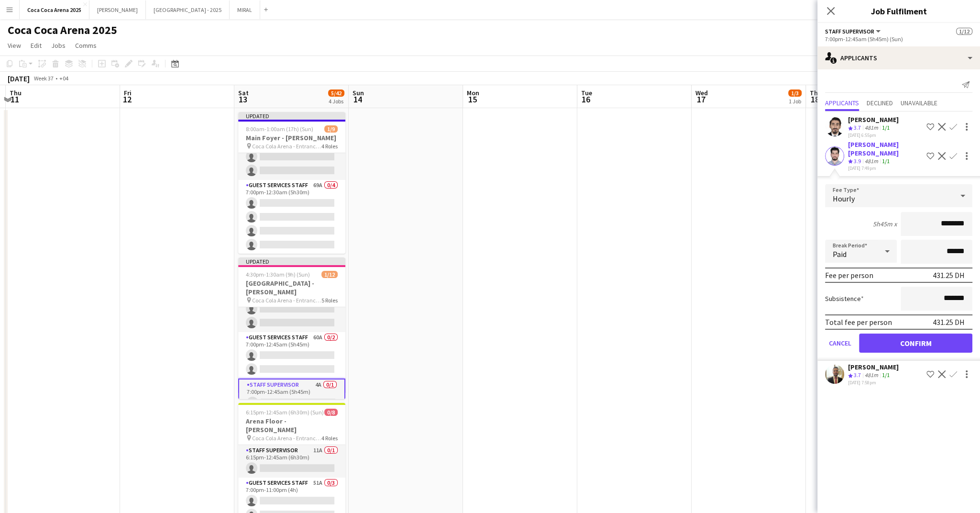 This screenshot has width=980, height=513. Describe the element at coordinates (85, 46) in the screenshot. I see `a: Comms` at that location.